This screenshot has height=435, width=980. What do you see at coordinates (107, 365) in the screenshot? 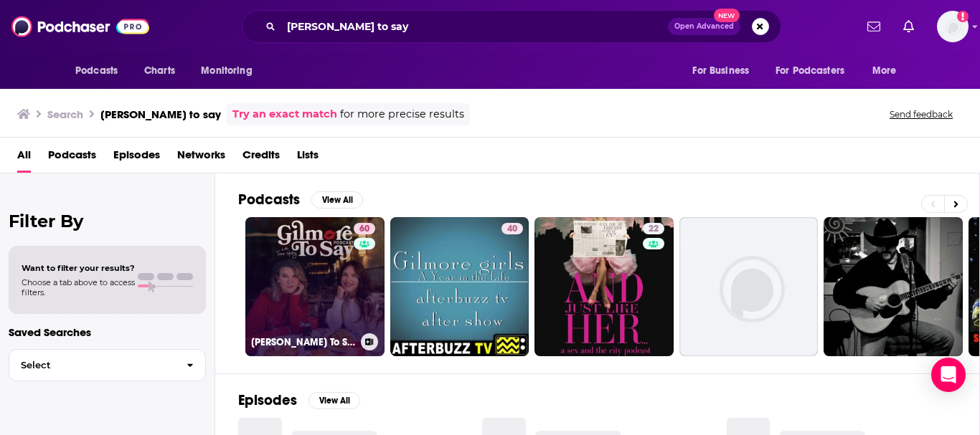
I see `button: Select` at bounding box center [107, 365].